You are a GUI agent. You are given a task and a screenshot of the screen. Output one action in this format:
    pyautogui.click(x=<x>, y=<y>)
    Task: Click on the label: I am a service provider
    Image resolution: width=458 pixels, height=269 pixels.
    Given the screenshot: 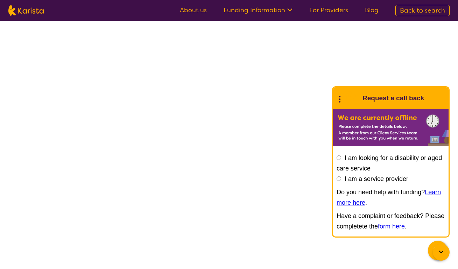 What is the action you would take?
    pyautogui.click(x=376, y=179)
    